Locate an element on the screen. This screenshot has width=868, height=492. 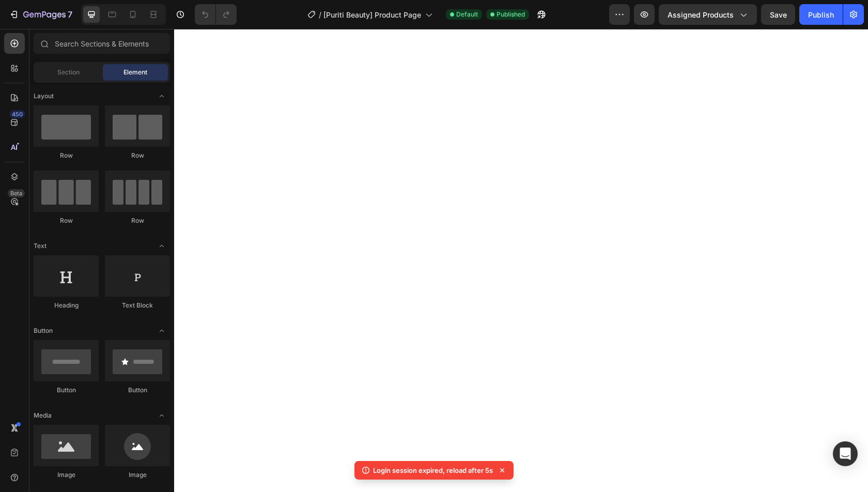
span: Section is located at coordinates (69, 72).